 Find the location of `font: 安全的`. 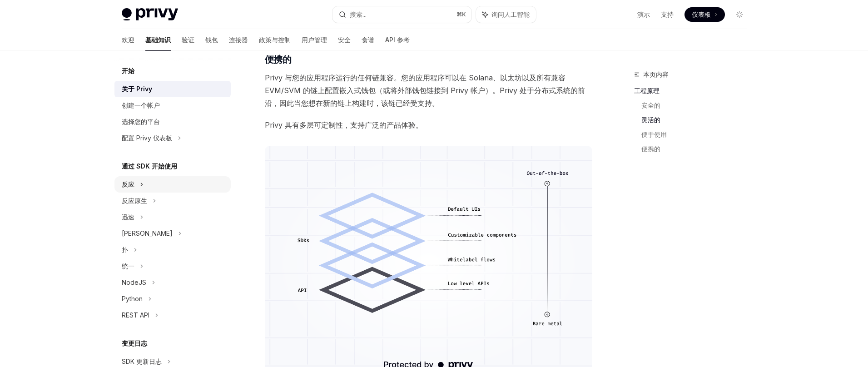

font: 安全的 is located at coordinates (651, 105).